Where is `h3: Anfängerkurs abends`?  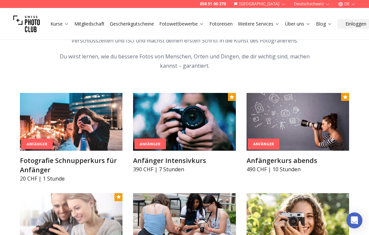
h3: Anfängerkurs abends is located at coordinates (298, 161).